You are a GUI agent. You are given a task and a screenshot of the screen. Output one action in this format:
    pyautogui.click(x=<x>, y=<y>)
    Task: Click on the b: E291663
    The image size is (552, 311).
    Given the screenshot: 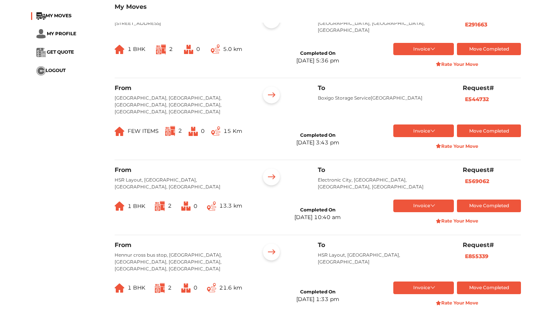 What is the action you would take?
    pyautogui.click(x=476, y=25)
    